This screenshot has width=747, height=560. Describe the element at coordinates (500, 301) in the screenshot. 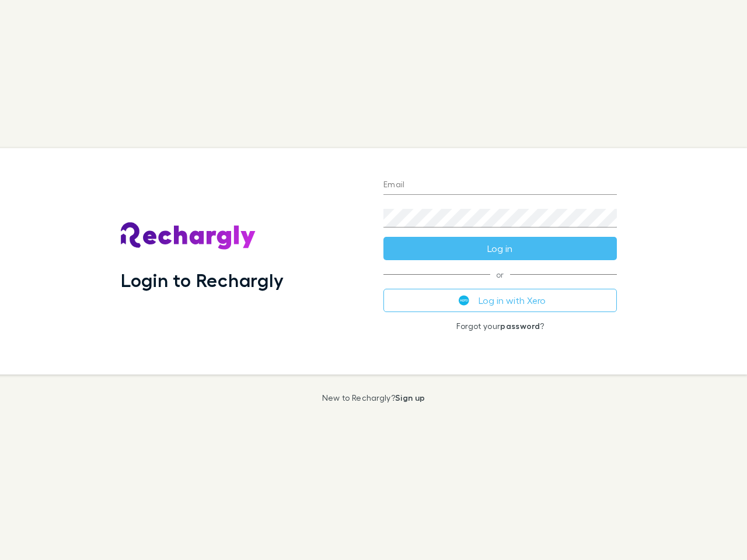

I see `button: Log in with Xero` at that location.